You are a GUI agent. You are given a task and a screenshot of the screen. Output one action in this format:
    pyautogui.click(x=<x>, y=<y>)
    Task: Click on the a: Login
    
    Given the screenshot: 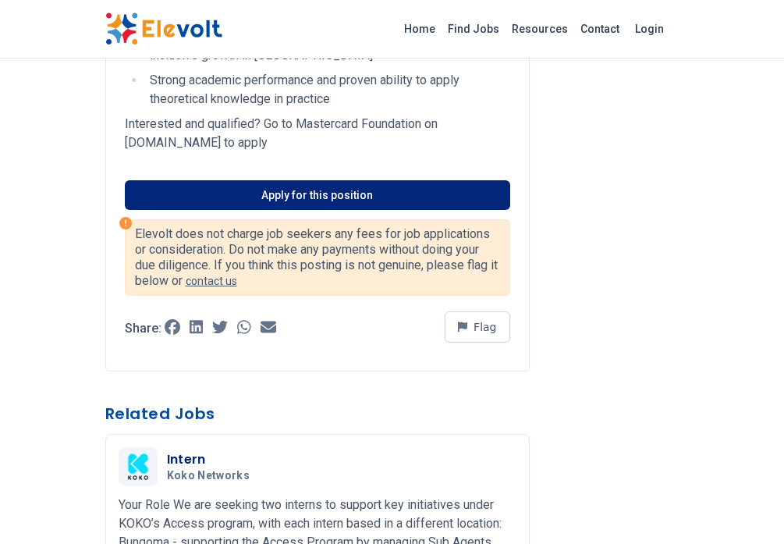 What is the action you would take?
    pyautogui.click(x=649, y=29)
    